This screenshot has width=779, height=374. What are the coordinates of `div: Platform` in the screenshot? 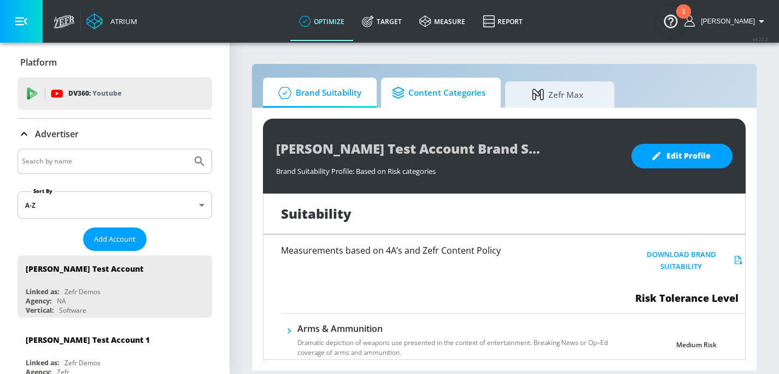 It's located at (115, 62).